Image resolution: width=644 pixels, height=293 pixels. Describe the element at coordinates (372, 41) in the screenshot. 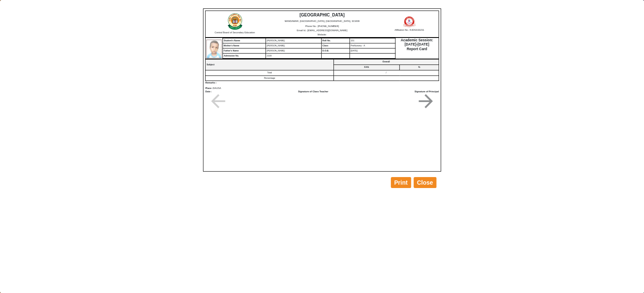

I see `td: 101` at that location.